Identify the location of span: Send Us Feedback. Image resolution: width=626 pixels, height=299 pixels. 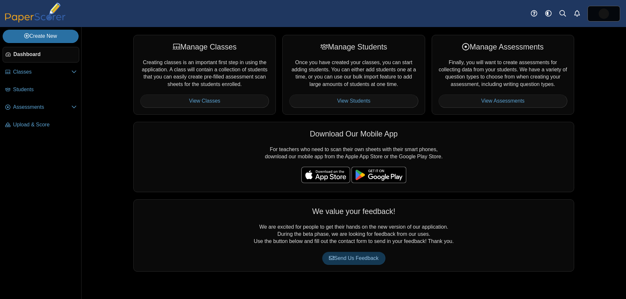
(354, 258).